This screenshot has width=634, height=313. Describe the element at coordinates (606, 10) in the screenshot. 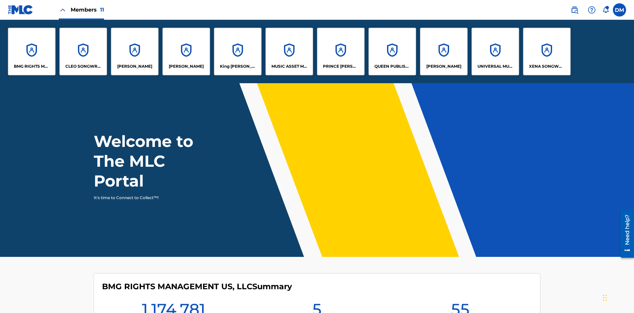

I see `div: Notifications` at that location.